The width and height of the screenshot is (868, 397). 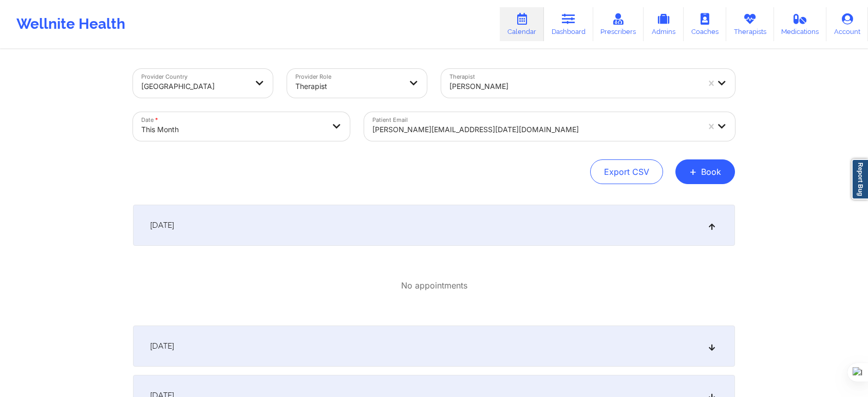 What do you see at coordinates (569, 24) in the screenshot?
I see `a: Dashboard` at bounding box center [569, 24].